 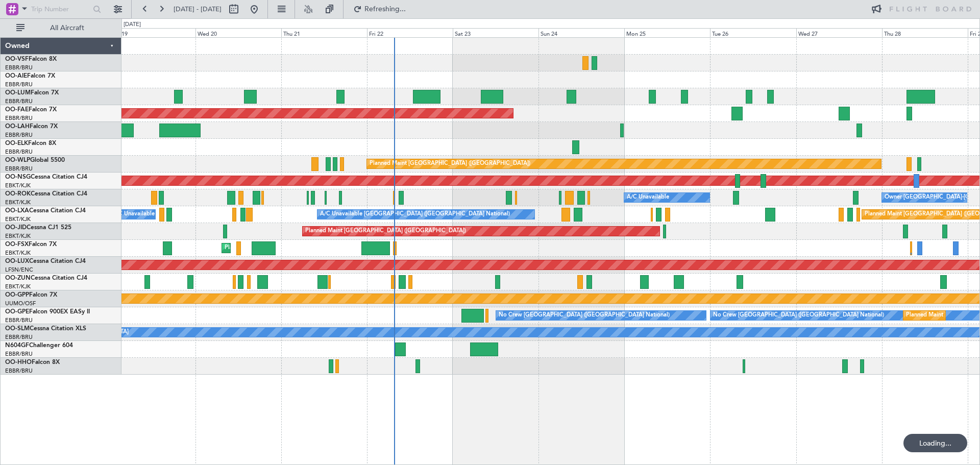 I want to click on a: OO-FAEFalcon 7X, so click(x=30, y=109).